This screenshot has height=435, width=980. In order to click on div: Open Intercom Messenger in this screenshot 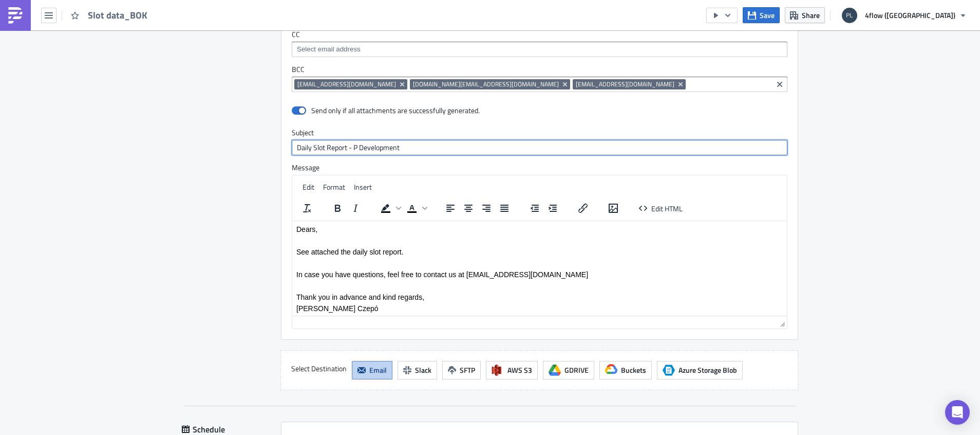, I will do `click(958, 412)`.